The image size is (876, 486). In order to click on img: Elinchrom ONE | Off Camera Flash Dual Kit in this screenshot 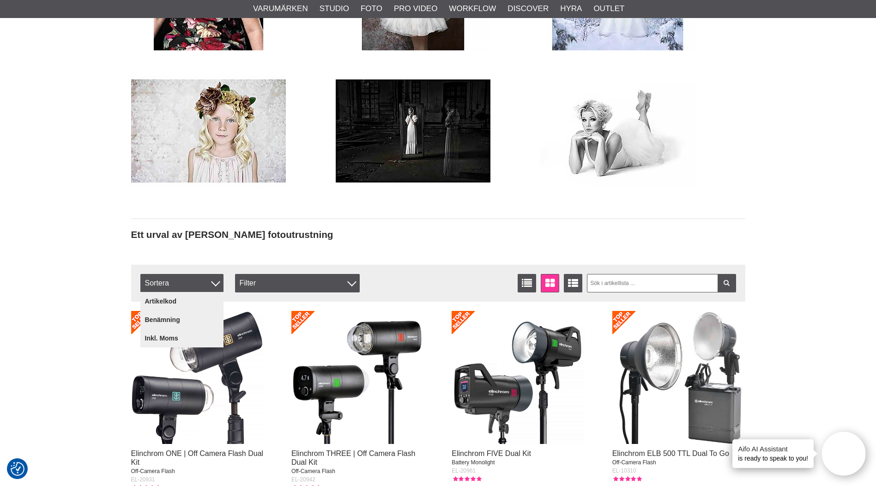, I will do `click(198, 377)`.